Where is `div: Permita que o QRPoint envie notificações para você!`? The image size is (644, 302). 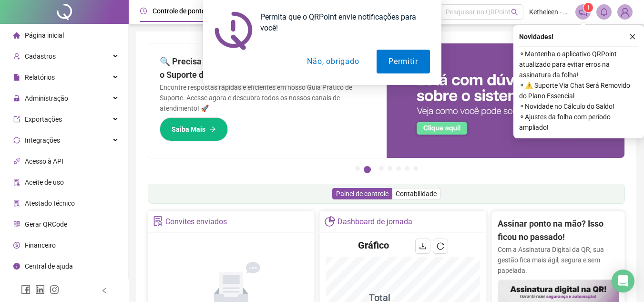
div: Permita que o QRPoint envie notificações para você! is located at coordinates (342, 22).